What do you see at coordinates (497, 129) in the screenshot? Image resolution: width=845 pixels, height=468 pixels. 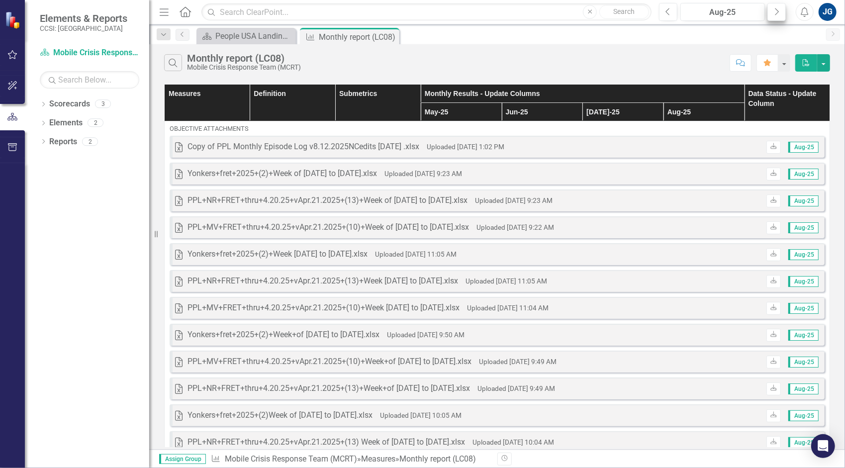 I see `div: Attachments` at bounding box center [497, 129].